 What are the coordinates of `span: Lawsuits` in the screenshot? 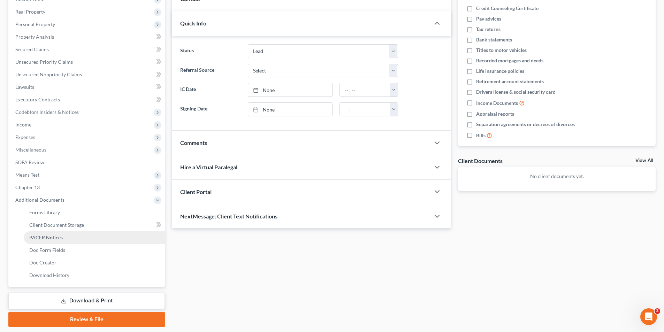 It's located at (25, 87).